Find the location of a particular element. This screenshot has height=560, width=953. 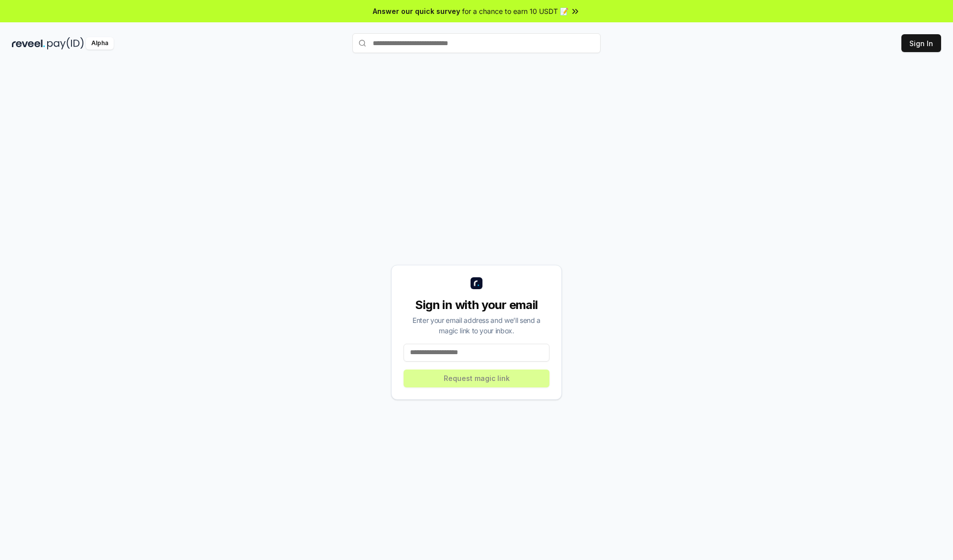

span: Answer our quick survey is located at coordinates (416, 11).